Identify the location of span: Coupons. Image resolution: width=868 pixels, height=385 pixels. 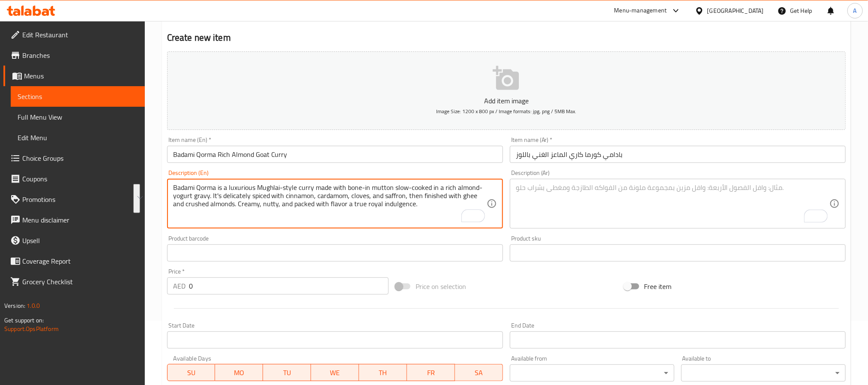
(80, 179).